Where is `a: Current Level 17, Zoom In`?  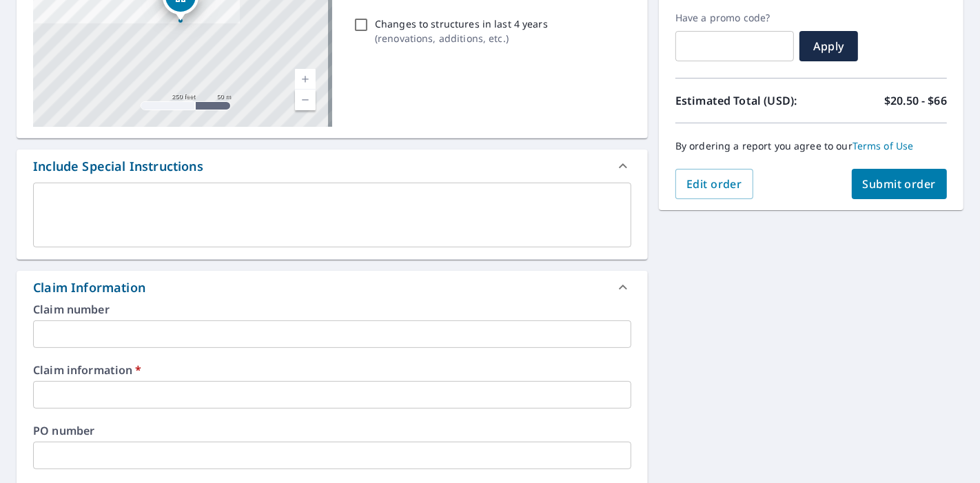 a: Current Level 17, Zoom In is located at coordinates (306, 79).